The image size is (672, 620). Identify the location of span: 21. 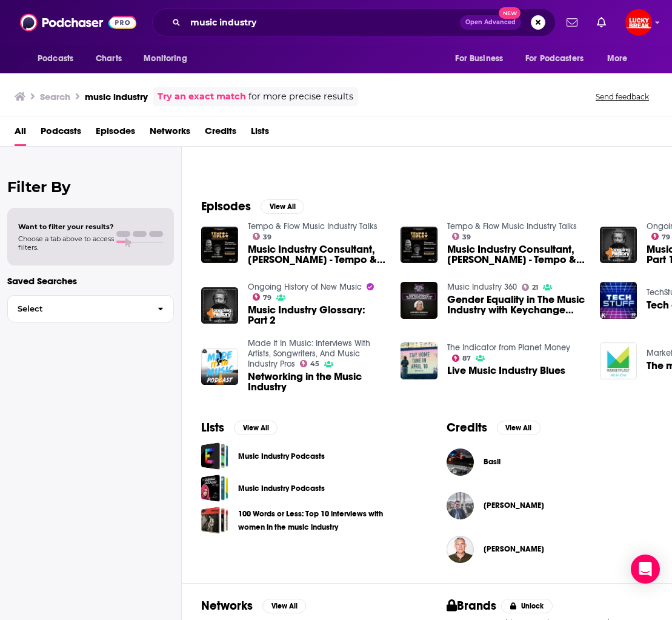
(535, 287).